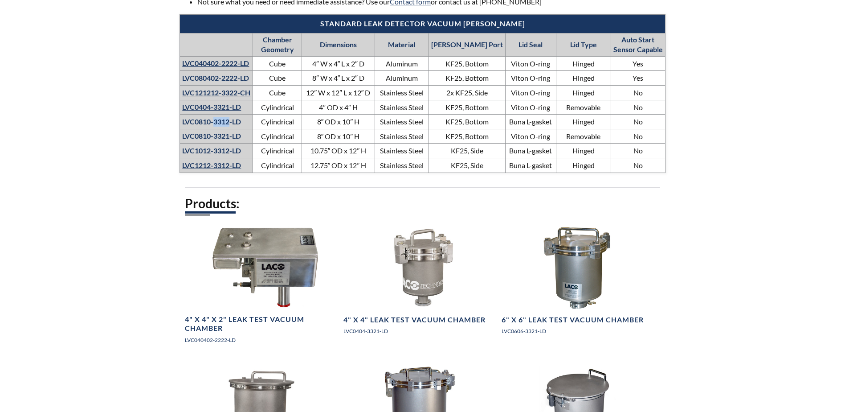 The image size is (845, 412). I want to click on a: LVC040402-2222-LD, so click(216, 63).